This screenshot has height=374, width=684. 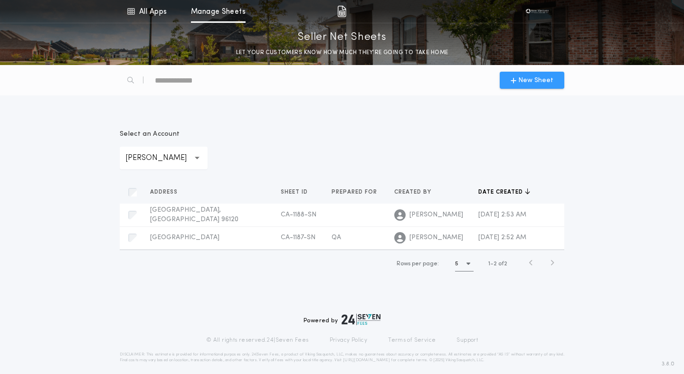 I want to click on span: New Sheet, so click(x=536, y=80).